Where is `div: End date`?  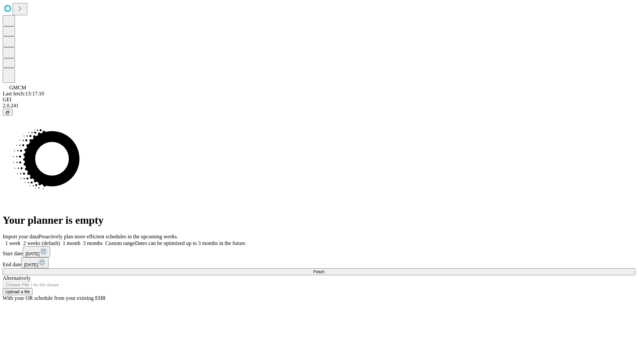 div: End date is located at coordinates (319, 262).